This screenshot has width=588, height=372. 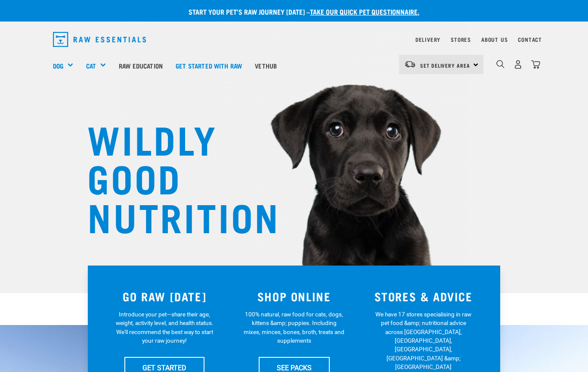 What do you see at coordinates (209, 66) in the screenshot?
I see `a: Get started with Raw` at bounding box center [209, 66].